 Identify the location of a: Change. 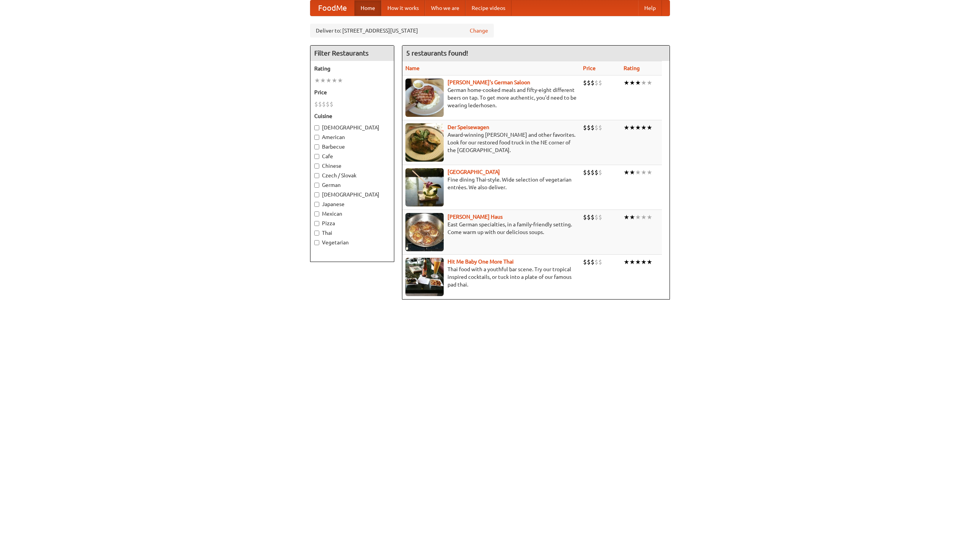
(479, 31).